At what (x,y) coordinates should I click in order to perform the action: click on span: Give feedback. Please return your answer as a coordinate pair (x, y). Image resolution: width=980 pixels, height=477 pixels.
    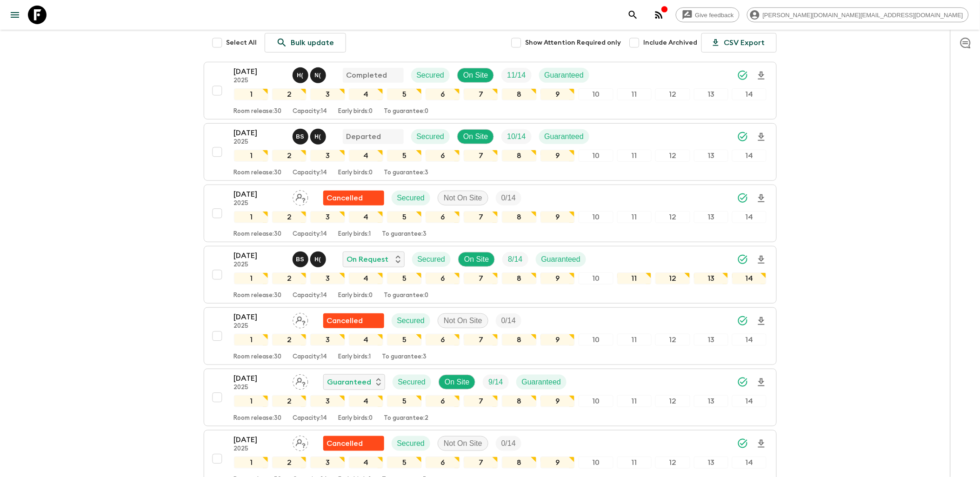
    Looking at the image, I should click on (715, 15).